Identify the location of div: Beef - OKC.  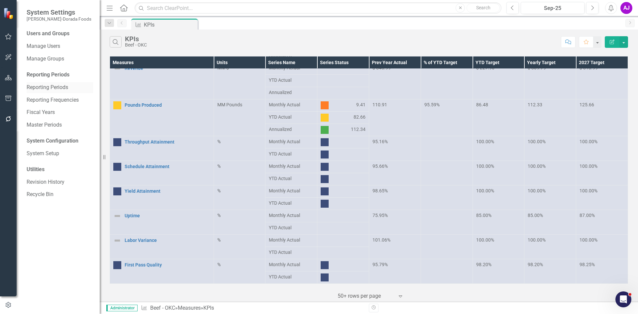
(136, 45).